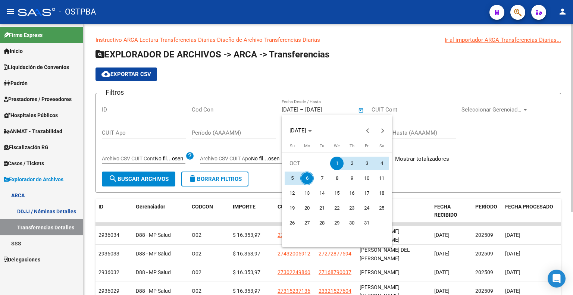 This screenshot has height=295, width=573. Describe the element at coordinates (307, 193) in the screenshot. I see `span: 13` at that location.